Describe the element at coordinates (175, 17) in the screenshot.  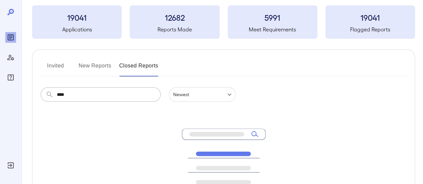
I see `h3: 12682` at that location.